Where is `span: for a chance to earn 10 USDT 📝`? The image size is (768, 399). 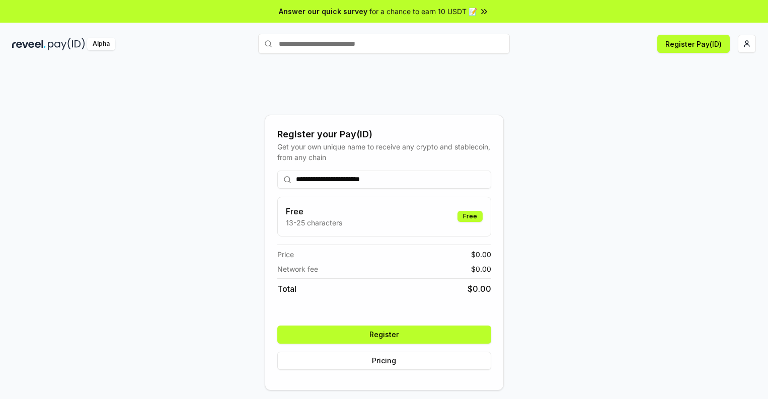 span: for a chance to earn 10 USDT 📝 is located at coordinates (423, 11).